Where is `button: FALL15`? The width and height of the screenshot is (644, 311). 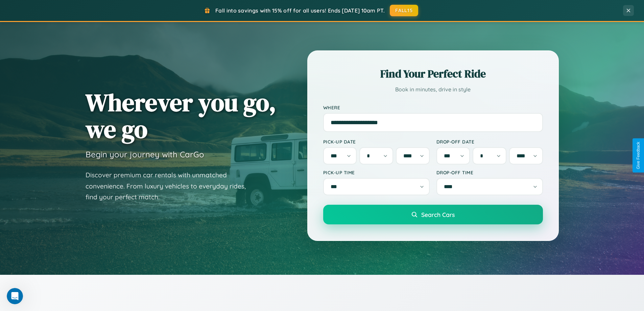
button: FALL15 is located at coordinates (404, 11).